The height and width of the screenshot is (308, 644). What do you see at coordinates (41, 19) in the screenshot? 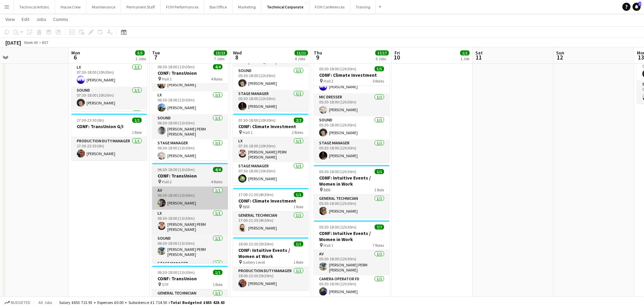
I see `a: Jobs` at bounding box center [41, 19].